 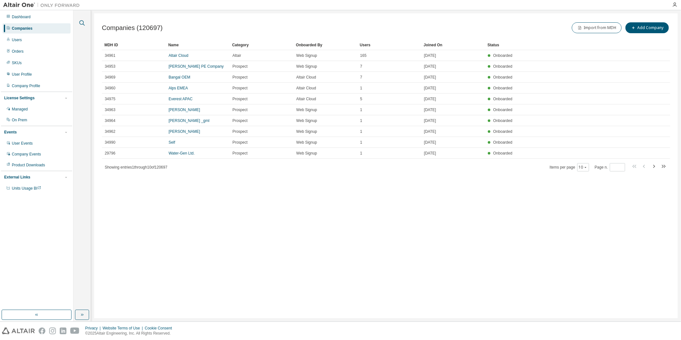 I want to click on div: Cookie Consent, so click(x=160, y=328).